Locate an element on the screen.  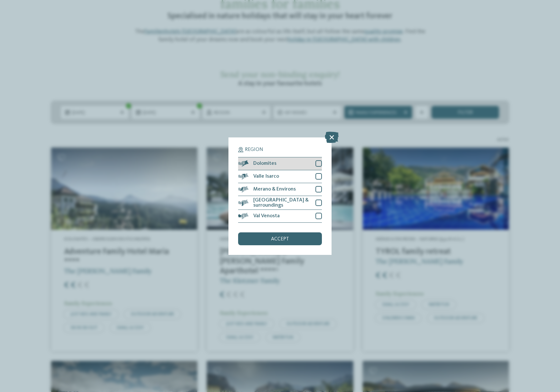
span: Val Venosta is located at coordinates (266, 216).